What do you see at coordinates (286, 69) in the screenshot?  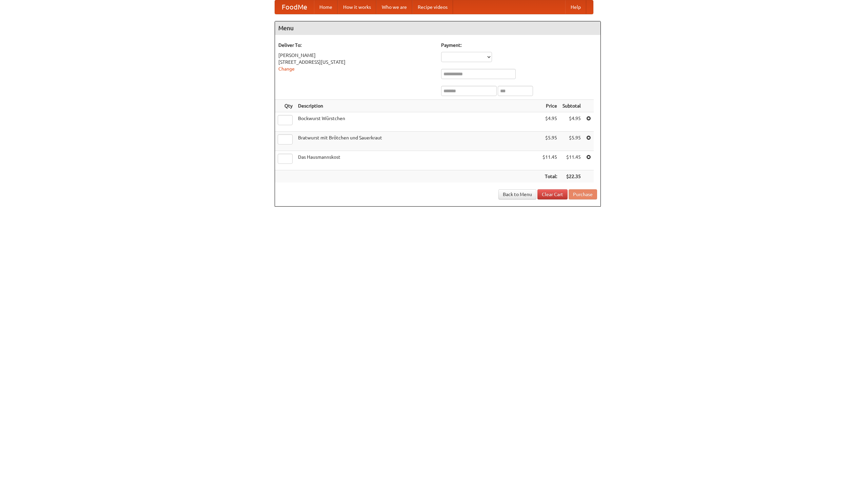 I see `a: Change` at bounding box center [286, 69].